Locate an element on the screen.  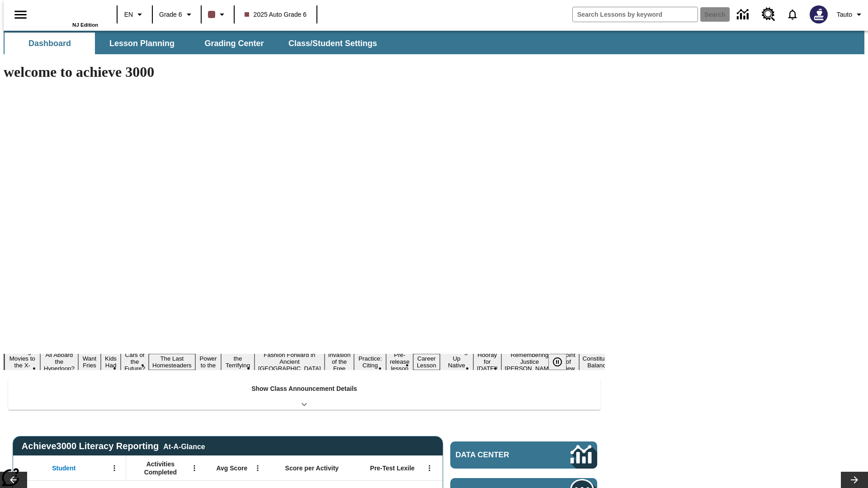
span: EN is located at coordinates (128, 14).